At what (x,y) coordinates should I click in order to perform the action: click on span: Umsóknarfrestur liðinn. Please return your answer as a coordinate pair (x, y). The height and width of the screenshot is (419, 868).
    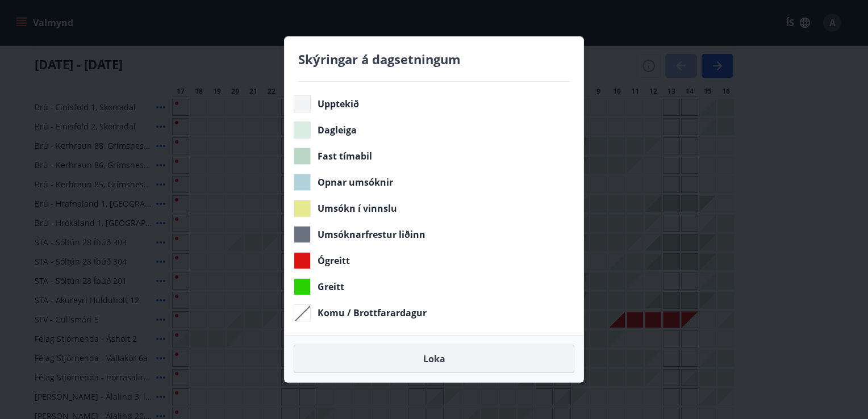
    Looking at the image, I should click on (371, 234).